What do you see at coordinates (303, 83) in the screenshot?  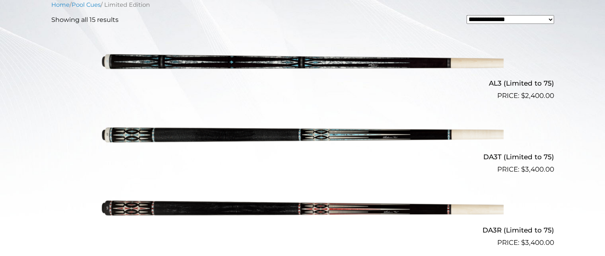 I see `h2: AL3 (Limited to 75)` at bounding box center [303, 83].